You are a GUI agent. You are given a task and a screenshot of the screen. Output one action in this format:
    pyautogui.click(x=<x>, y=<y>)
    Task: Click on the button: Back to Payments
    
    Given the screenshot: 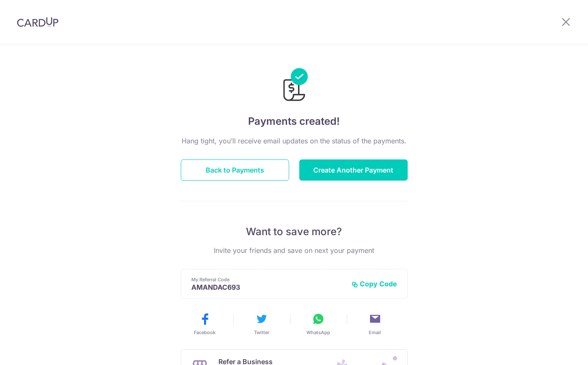 What is the action you would take?
    pyautogui.click(x=235, y=170)
    